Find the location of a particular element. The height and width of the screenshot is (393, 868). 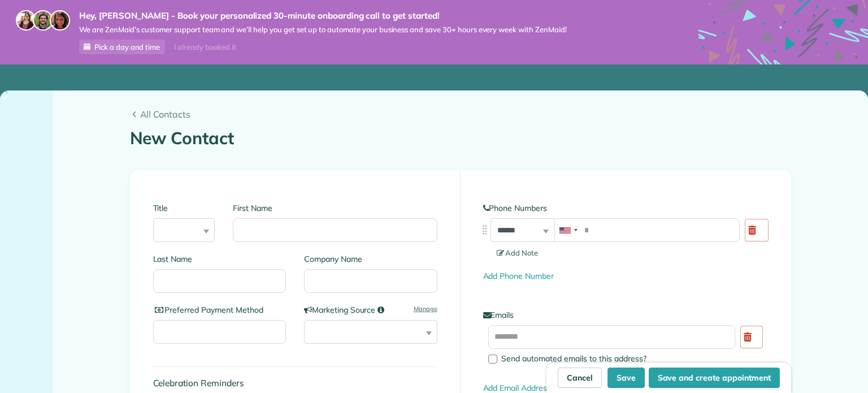

img: maria-72a9807cf96188c08ef61303f053569d2e2a8a1cde33d635c8a3ac13582a053d.jpg is located at coordinates (26, 20).